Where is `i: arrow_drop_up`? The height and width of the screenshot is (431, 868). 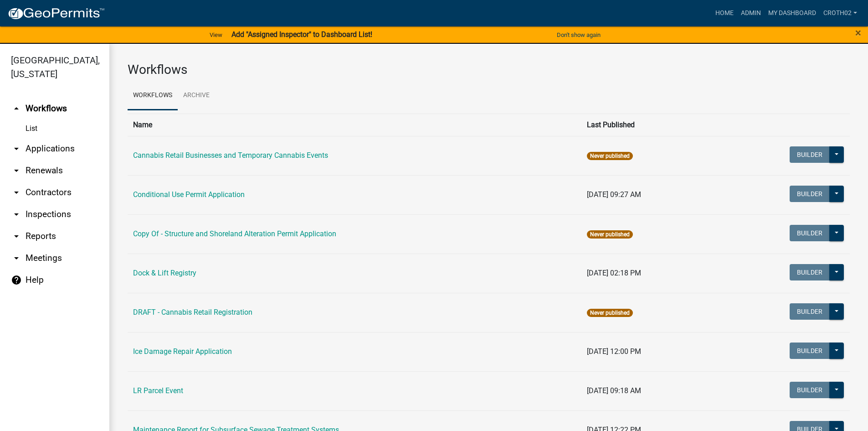
i: arrow_drop_up is located at coordinates (17, 108).